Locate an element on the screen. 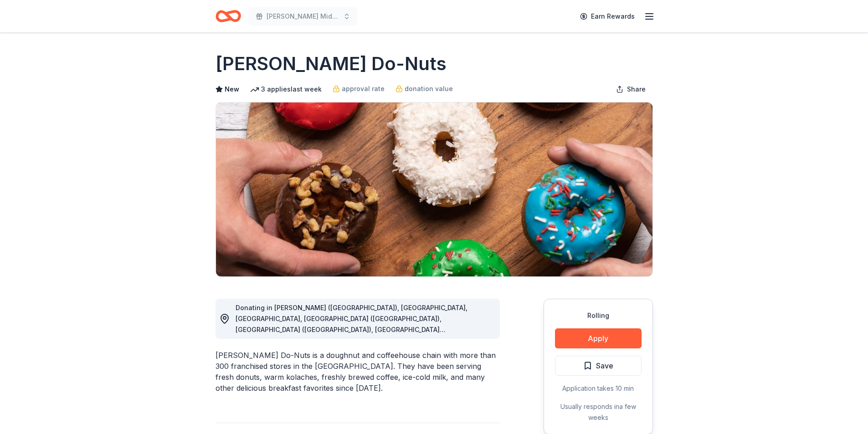  div: Rolling is located at coordinates (598, 315).